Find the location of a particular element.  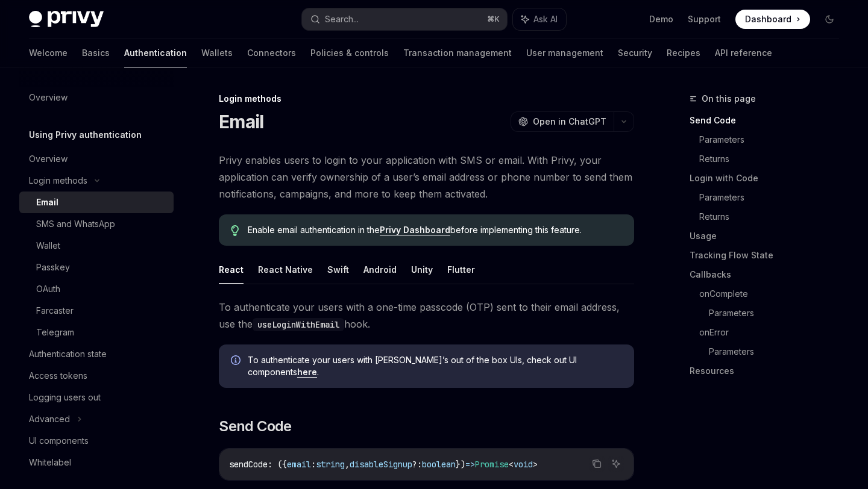

button: Unity is located at coordinates (422, 269).